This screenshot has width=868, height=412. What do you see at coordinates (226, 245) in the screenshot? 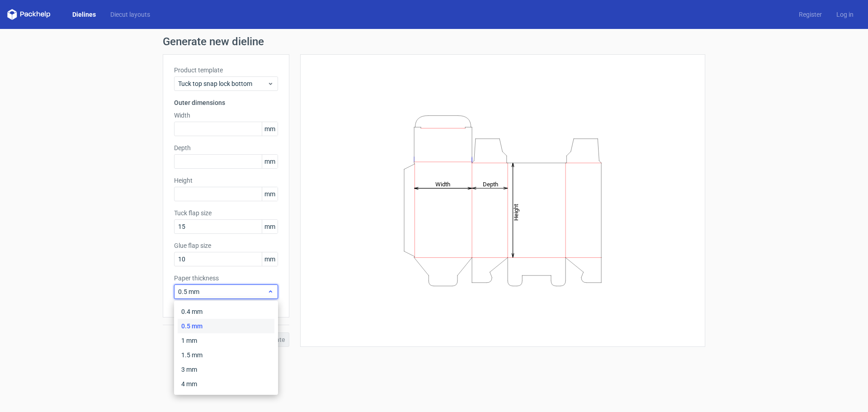
I see `label: Glue flap size` at bounding box center [226, 245].